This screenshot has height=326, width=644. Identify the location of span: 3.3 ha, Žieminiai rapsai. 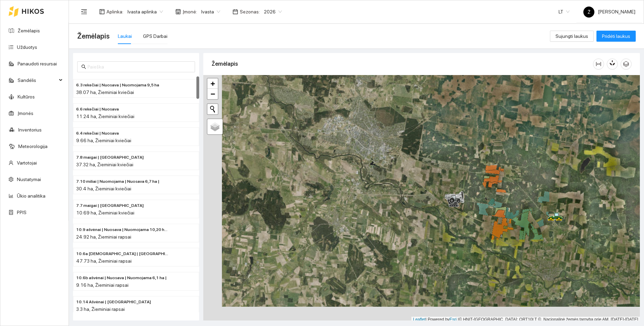
(100, 309).